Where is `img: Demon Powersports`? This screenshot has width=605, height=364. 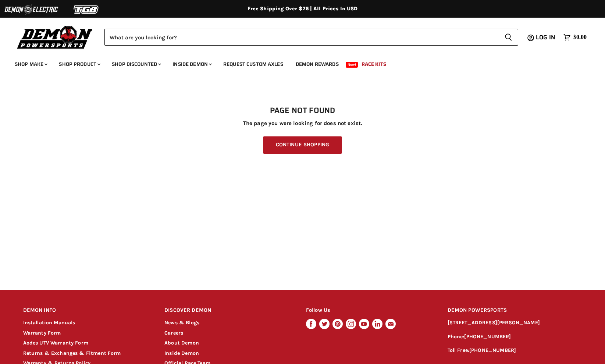
img: Demon Powersports is located at coordinates (54, 37).